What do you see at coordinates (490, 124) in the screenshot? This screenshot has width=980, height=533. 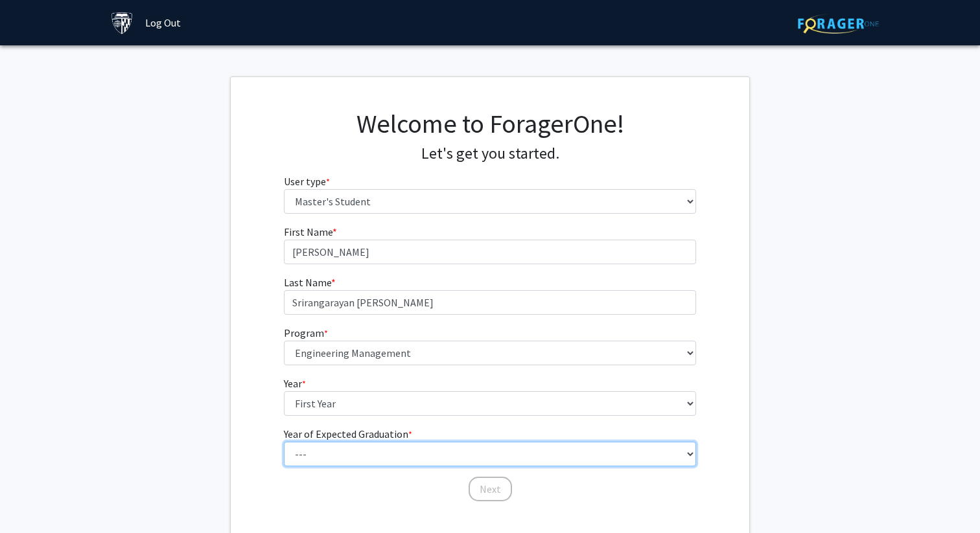 I see `h1: Welcome to ForagerOne!` at bounding box center [490, 124].